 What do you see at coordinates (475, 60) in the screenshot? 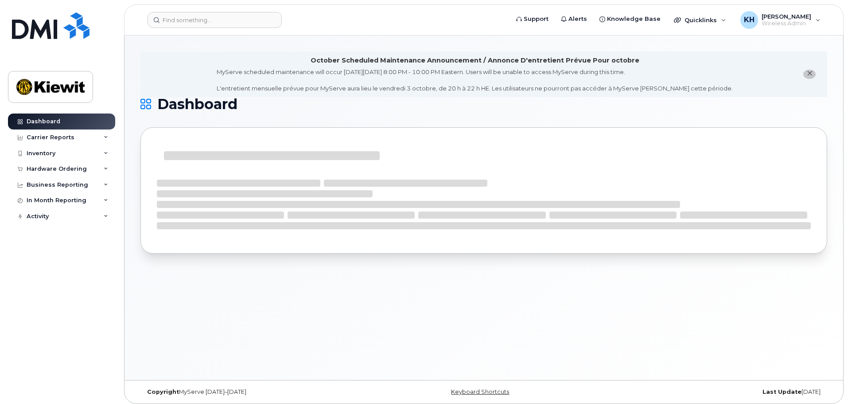
I see `div: October Scheduled Maintenance Announcement / Annonce D'entretient Prévue Pour octobre` at bounding box center [475, 60].